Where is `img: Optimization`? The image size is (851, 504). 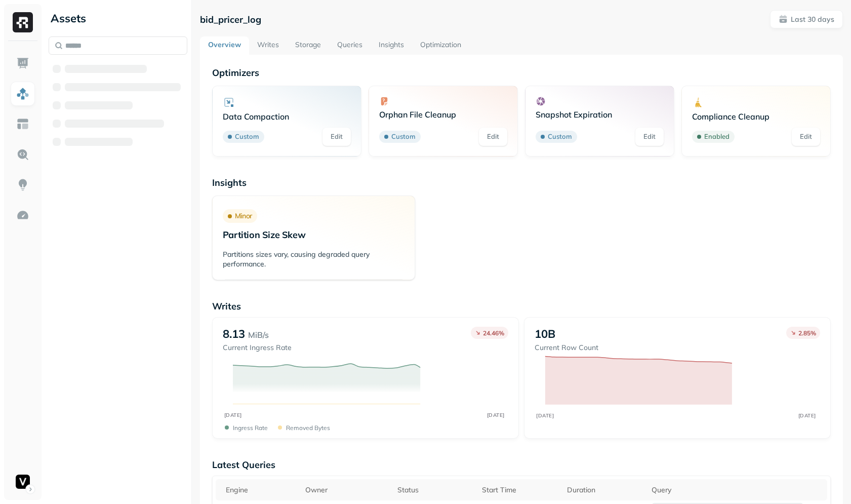
img: Optimization is located at coordinates (23, 216).